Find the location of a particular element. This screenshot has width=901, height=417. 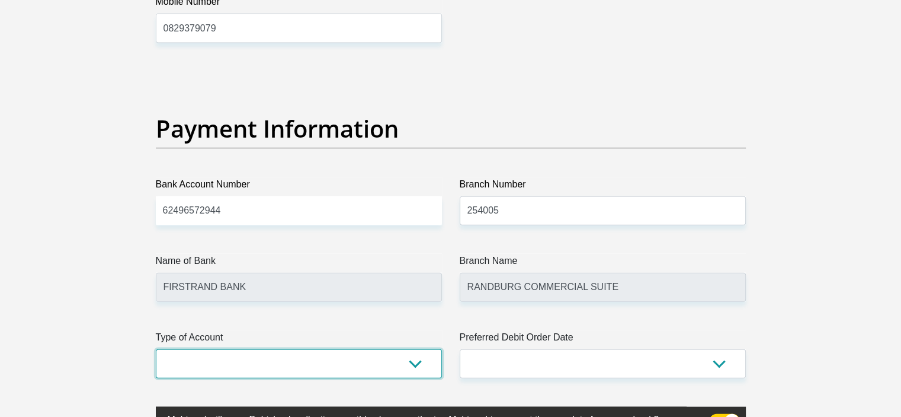

input: Mobile Number is located at coordinates (299, 28).